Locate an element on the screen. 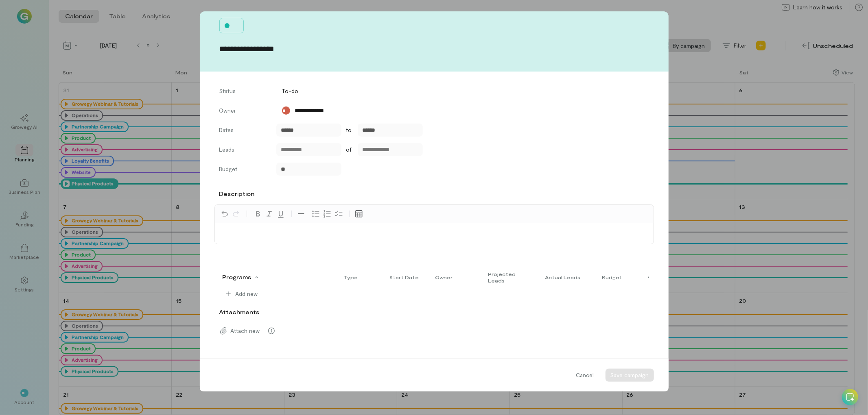 This screenshot has width=868, height=415. span: to is located at coordinates (349, 130).